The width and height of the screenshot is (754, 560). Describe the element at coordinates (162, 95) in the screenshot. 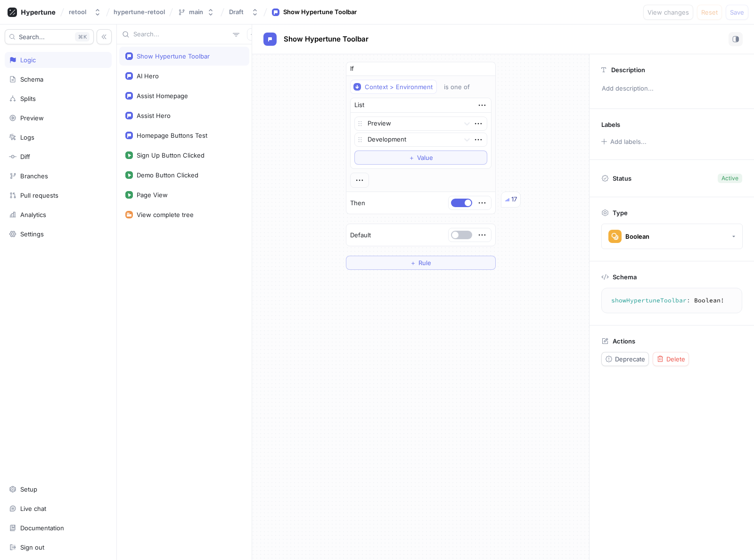

I see `div: Assist Homepage` at that location.